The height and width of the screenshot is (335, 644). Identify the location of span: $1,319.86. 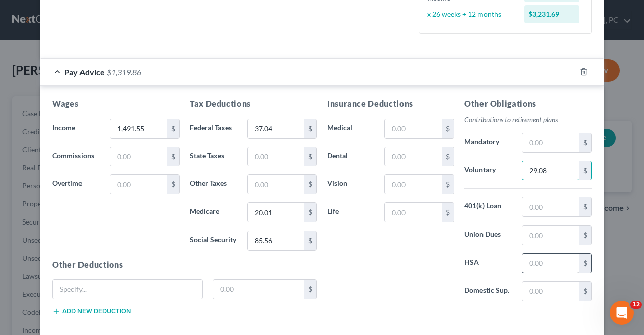
(124, 72).